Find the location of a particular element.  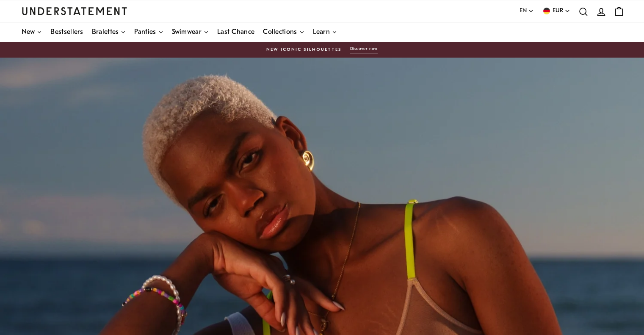

a: Understatement Homepage is located at coordinates (75, 11).